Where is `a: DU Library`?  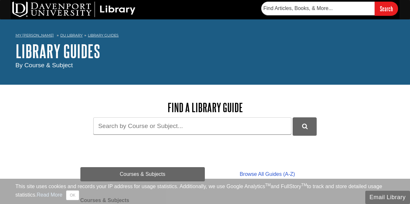 a: DU Library is located at coordinates (71, 35).